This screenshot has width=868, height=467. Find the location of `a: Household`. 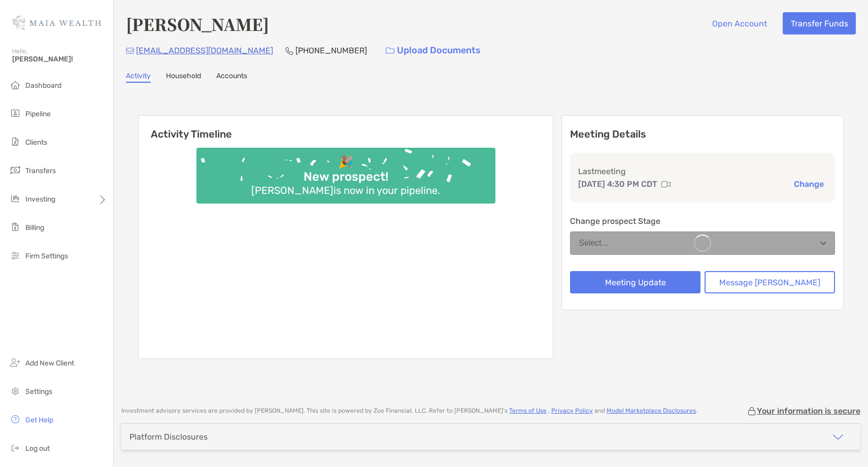

a: Household is located at coordinates (183, 77).